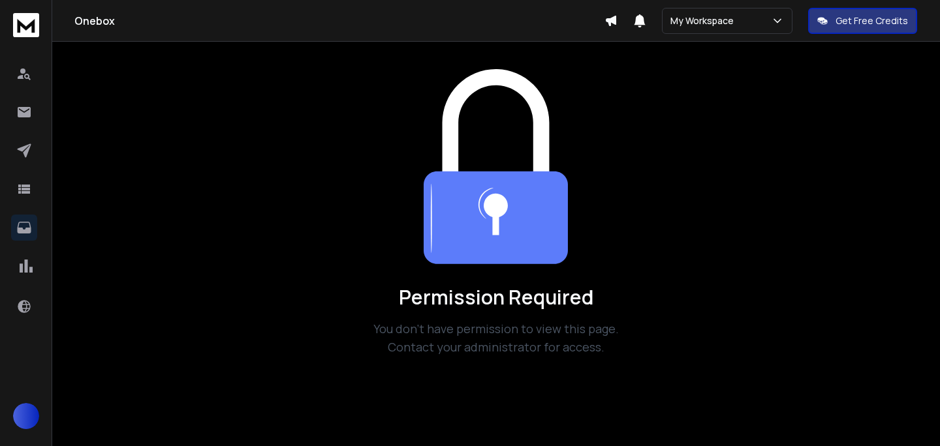 The width and height of the screenshot is (940, 446). Describe the element at coordinates (496, 338) in the screenshot. I see `p: You don't have permission to view this page. Contact your administrator for access.` at that location.